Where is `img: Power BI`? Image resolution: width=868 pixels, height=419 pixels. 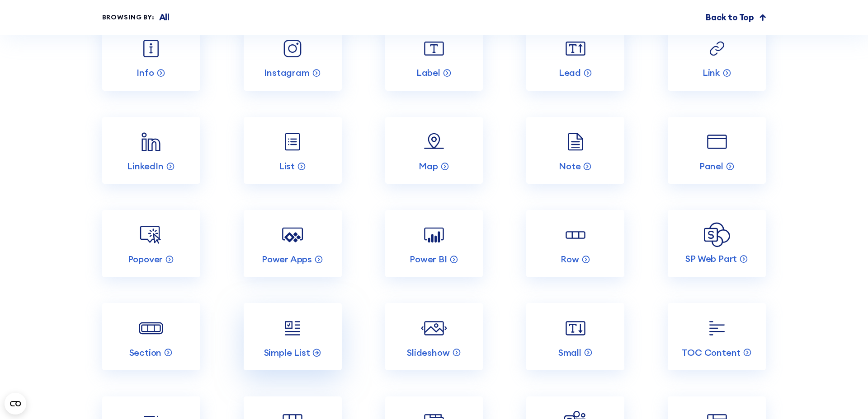
img: Power BI is located at coordinates (434, 235).